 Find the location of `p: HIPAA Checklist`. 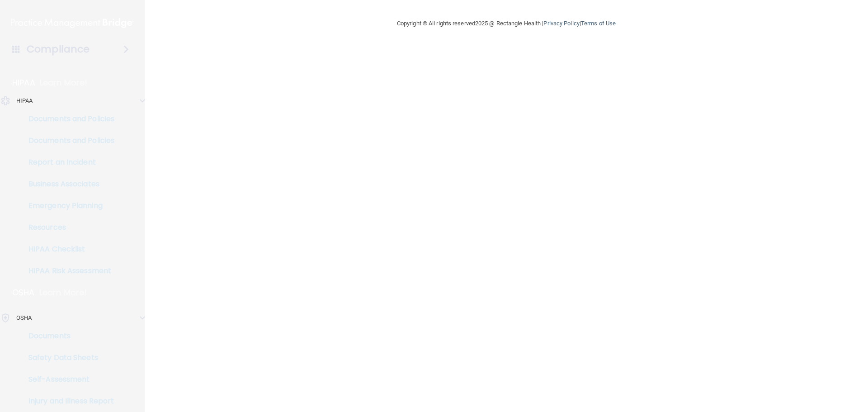

p: HIPAA Checklist is located at coordinates (67, 250).